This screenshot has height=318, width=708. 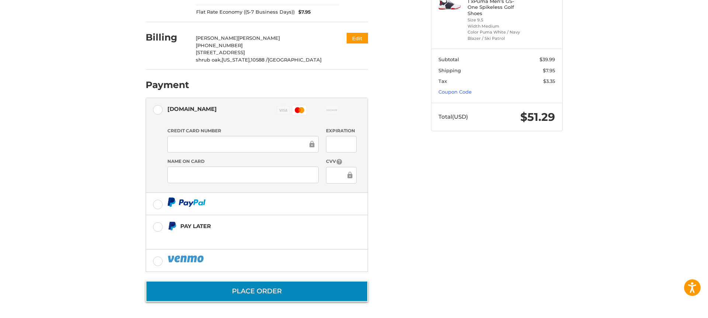 What do you see at coordinates (251, 226) in the screenshot?
I see `div: Pay Later` at bounding box center [251, 226].